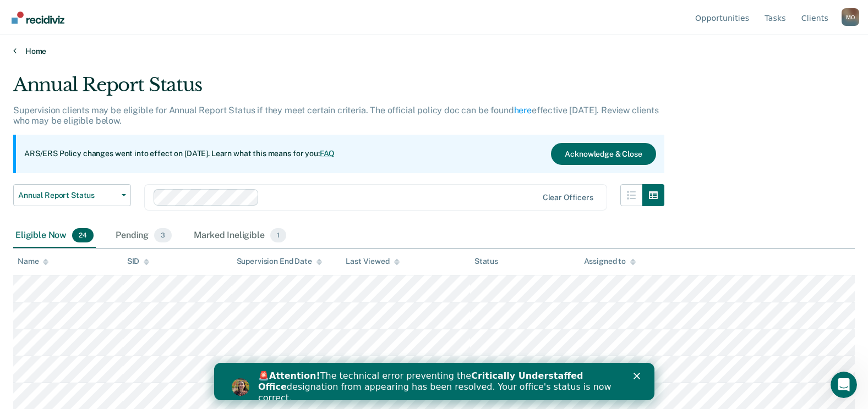 The image size is (868, 409). What do you see at coordinates (336, 116) in the screenshot?
I see `p: Supervision clients may be eligible for Annual Report Status if they meet certain criteria. The o...` at bounding box center [336, 116].